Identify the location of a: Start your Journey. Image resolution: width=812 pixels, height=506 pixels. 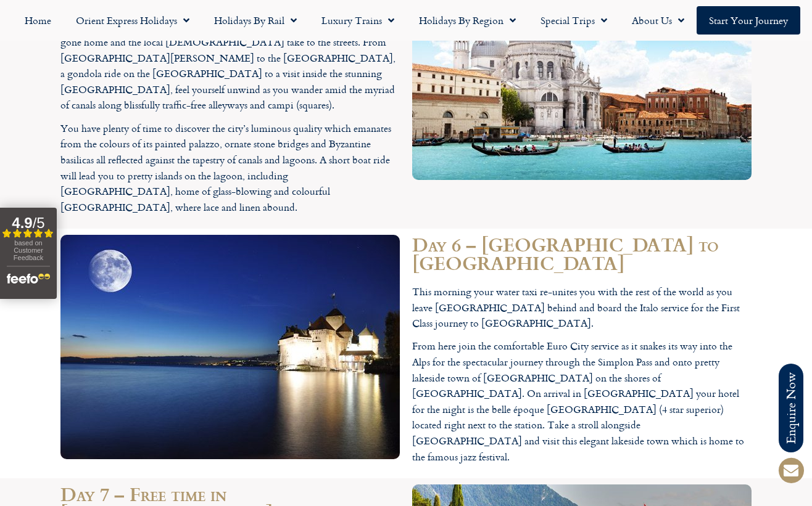
(749, 20).